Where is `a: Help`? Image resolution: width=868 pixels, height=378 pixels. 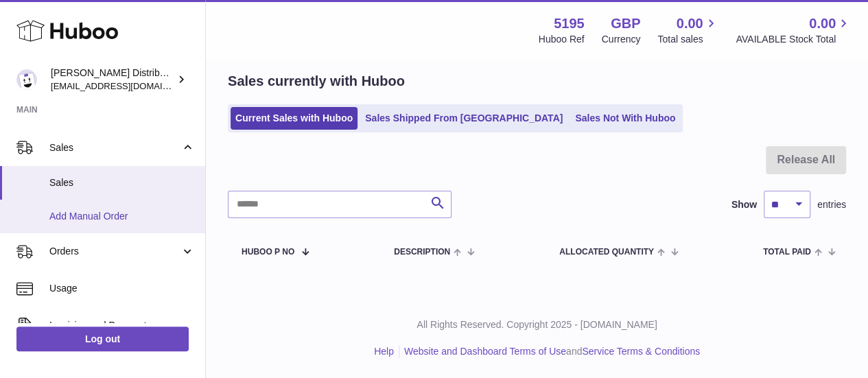
a: Help is located at coordinates (383, 351).